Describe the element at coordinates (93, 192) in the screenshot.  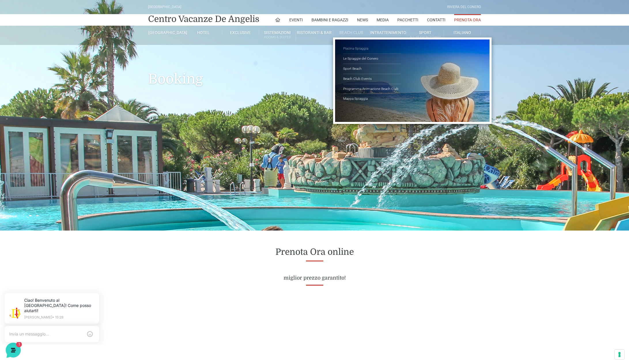
I see `button: Aiuto` at that location.